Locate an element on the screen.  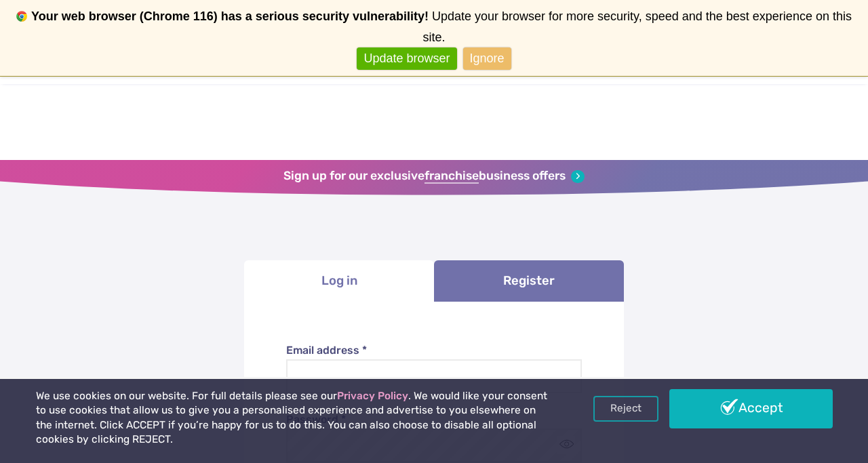
b: Your web browser (Chrome 116) has a serious security vulnerability! is located at coordinates (230, 17).